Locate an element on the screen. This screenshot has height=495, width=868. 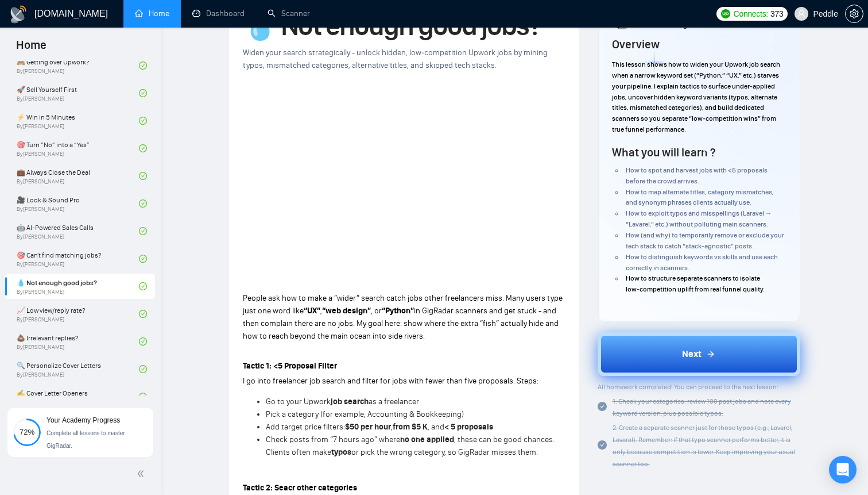
span: How (and why) to temporarily remove or exclude your tech stack to catch “stack‑agnostic” posts. is located at coordinates (705, 240).